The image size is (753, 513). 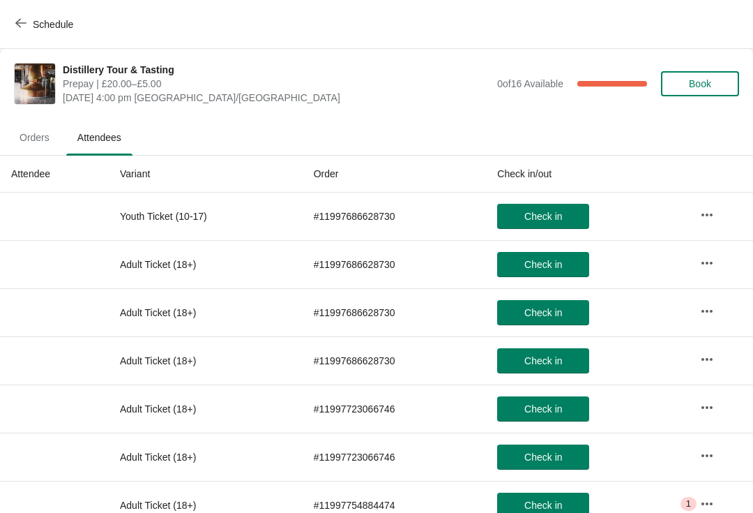 I want to click on img: Distillery Tour & Tasting, so click(x=35, y=84).